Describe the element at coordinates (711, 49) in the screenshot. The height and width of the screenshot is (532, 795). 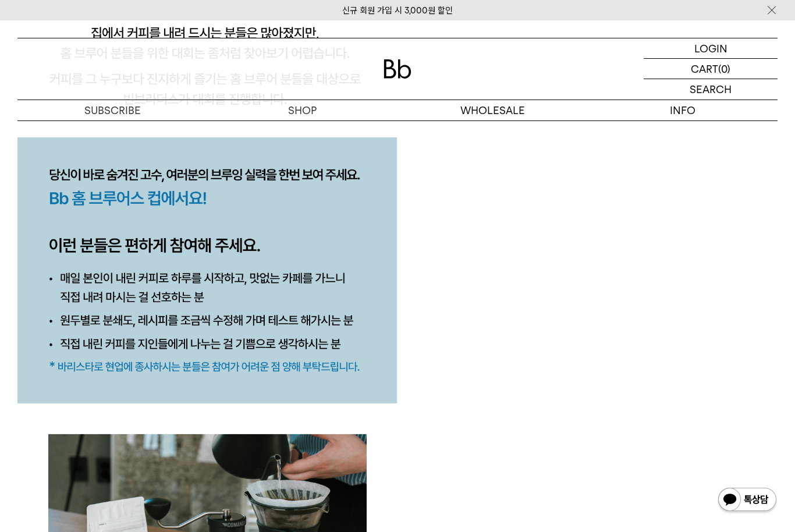
I see `p: LOGIN` at that location.